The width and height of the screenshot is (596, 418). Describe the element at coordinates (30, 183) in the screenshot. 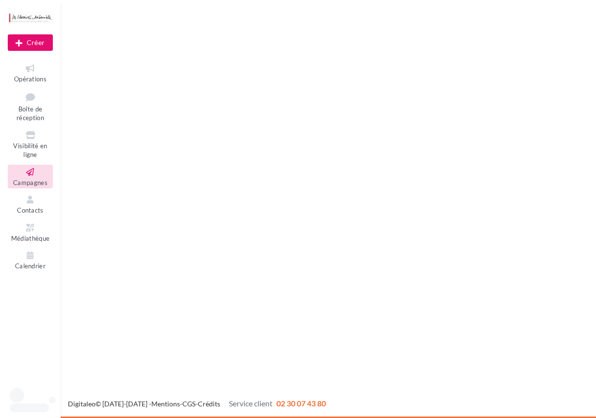

I see `span: Campagnes` at that location.